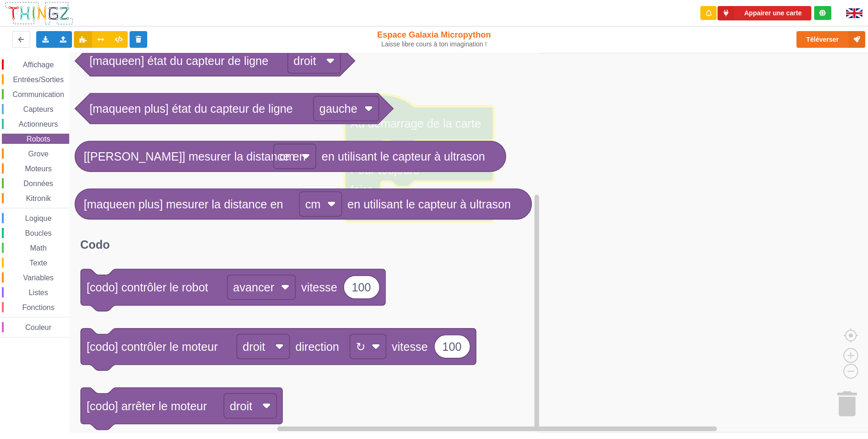 Image resolution: width=868 pixels, height=439 pixels. Describe the element at coordinates (38, 64) in the screenshot. I see `span: Affichage` at that location.